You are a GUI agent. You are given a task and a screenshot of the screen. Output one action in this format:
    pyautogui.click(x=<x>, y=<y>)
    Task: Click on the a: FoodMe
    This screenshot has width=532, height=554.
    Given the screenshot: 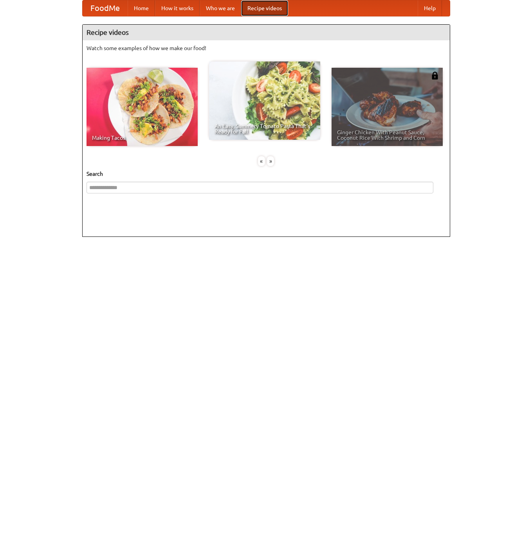 What is the action you would take?
    pyautogui.click(x=105, y=8)
    